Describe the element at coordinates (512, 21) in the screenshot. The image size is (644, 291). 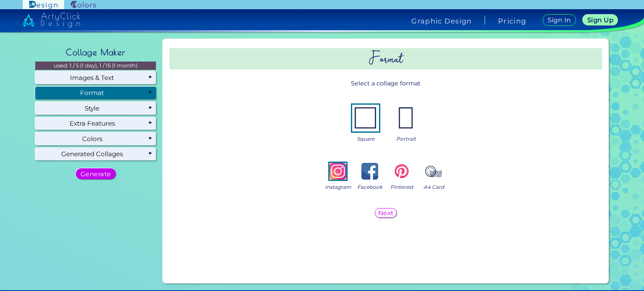
I see `h4: Pricing` at that location.